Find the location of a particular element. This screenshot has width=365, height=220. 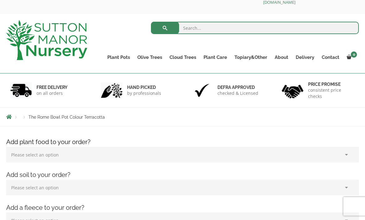

img: logo is located at coordinates (47, 40).